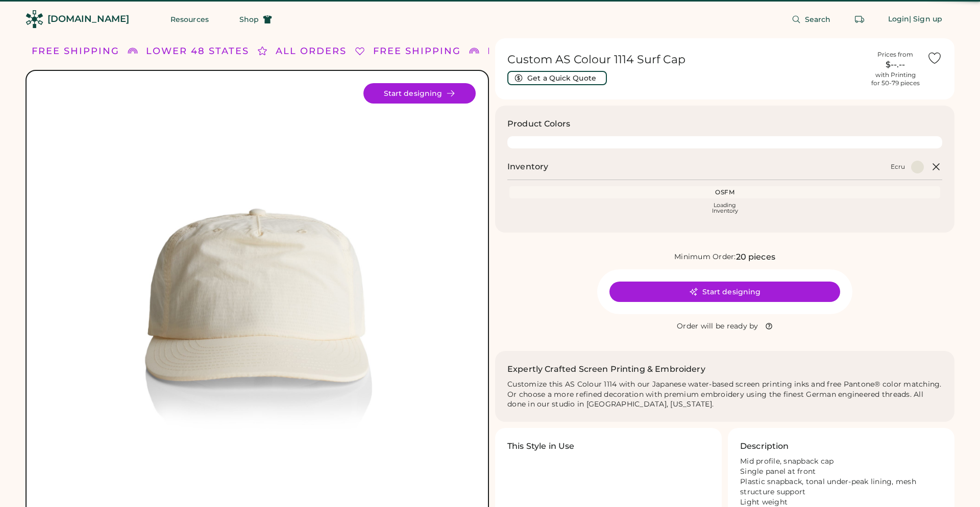 The image size is (980, 507). Describe the element at coordinates (528, 166) in the screenshot. I see `h2: Inventory` at that location.